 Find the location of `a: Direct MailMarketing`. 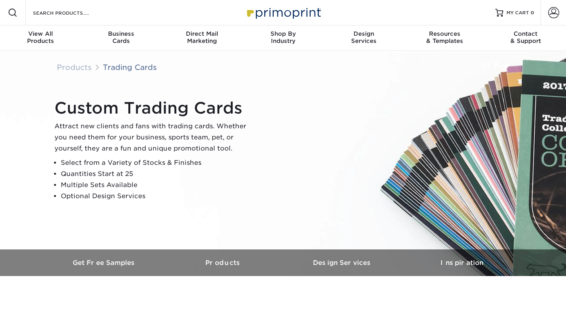

a: Direct MailMarketing is located at coordinates (202, 38).